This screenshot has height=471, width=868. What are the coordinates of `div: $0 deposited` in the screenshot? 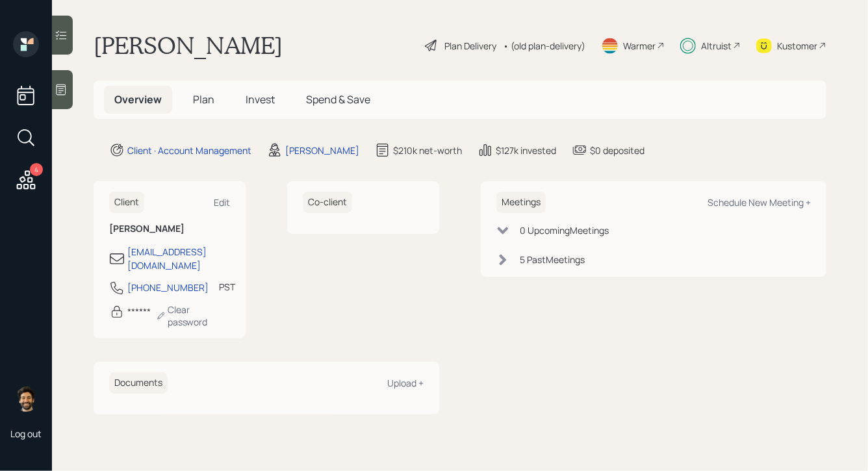 It's located at (617, 150).